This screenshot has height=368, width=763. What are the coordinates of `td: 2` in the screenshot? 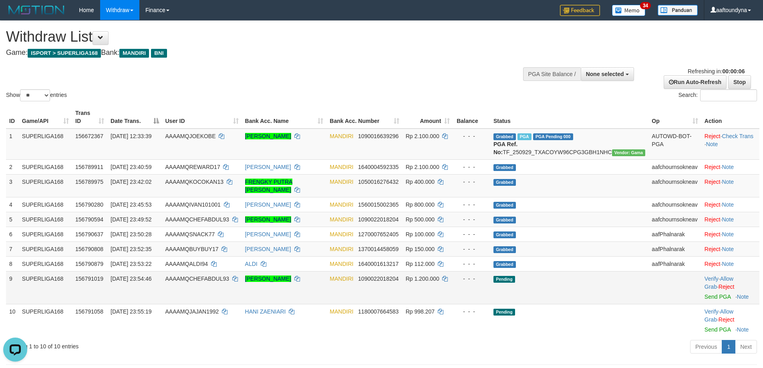 It's located at (12, 167).